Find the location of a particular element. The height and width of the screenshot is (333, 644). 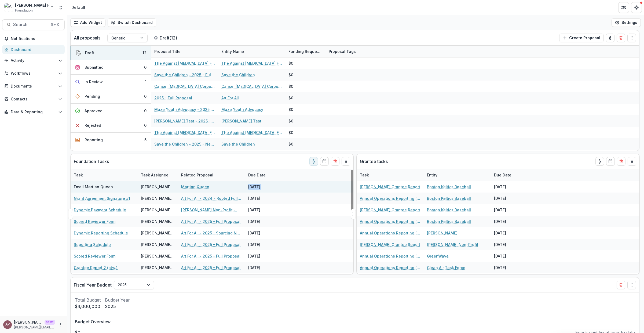

a: GreenWave is located at coordinates (438, 256).